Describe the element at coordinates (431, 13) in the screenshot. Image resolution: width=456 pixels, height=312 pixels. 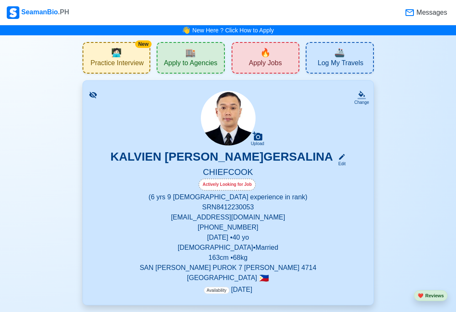
I see `span: Messages` at that location.